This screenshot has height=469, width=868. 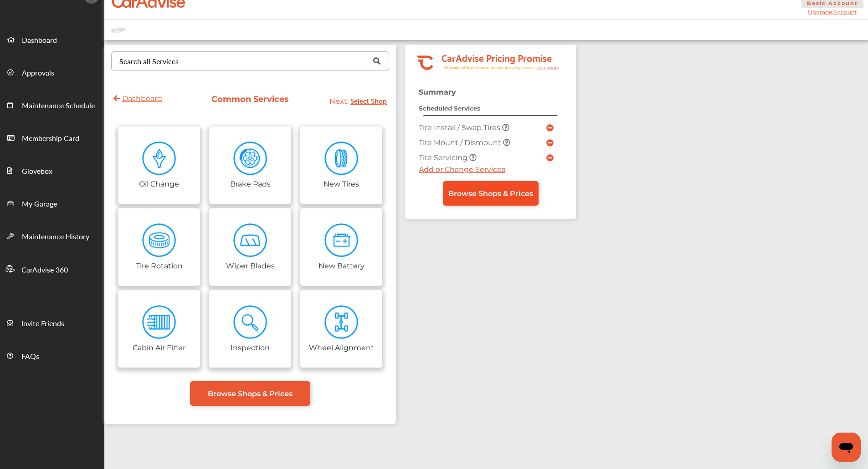 I want to click on span: Upgrade Account, so click(x=832, y=12).